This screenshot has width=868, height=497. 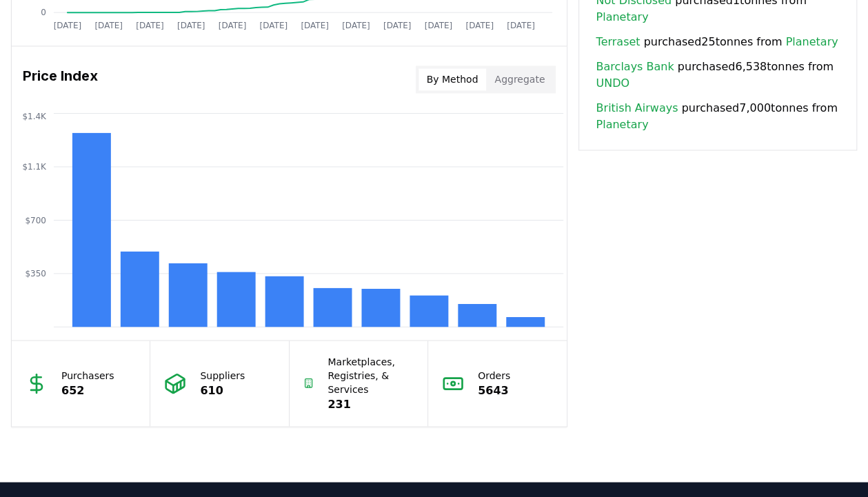 I want to click on a: Barclays Bank, so click(x=634, y=67).